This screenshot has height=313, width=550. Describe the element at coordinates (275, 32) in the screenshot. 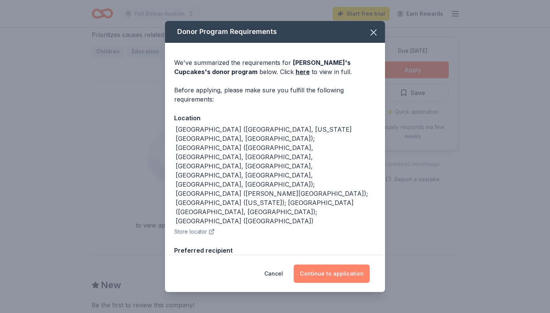

I see `div: Donor Program Requirements` at that location.